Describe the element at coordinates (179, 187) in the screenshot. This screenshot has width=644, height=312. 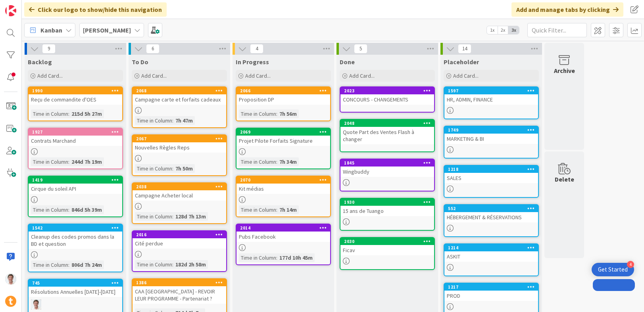
I see `div: 2038` at that location.